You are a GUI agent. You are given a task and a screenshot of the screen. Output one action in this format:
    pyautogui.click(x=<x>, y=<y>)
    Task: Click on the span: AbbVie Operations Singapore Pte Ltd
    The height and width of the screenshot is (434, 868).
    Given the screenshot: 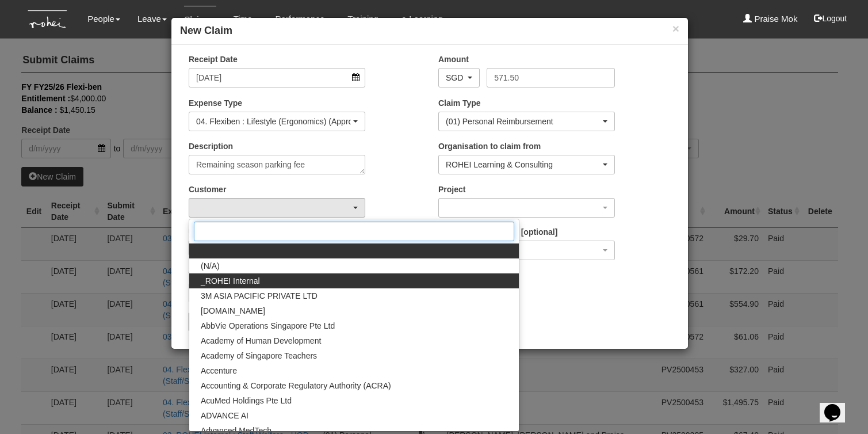 What is the action you would take?
    pyautogui.click(x=268, y=326)
    